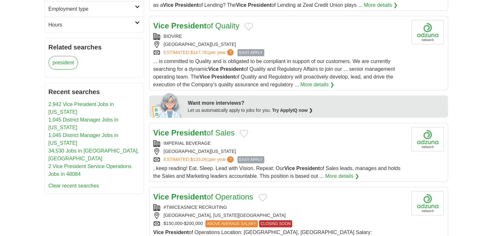 The image size is (492, 236). What do you see at coordinates (167, 105) in the screenshot?
I see `img: apply-iq-scientist.png` at bounding box center [167, 105].